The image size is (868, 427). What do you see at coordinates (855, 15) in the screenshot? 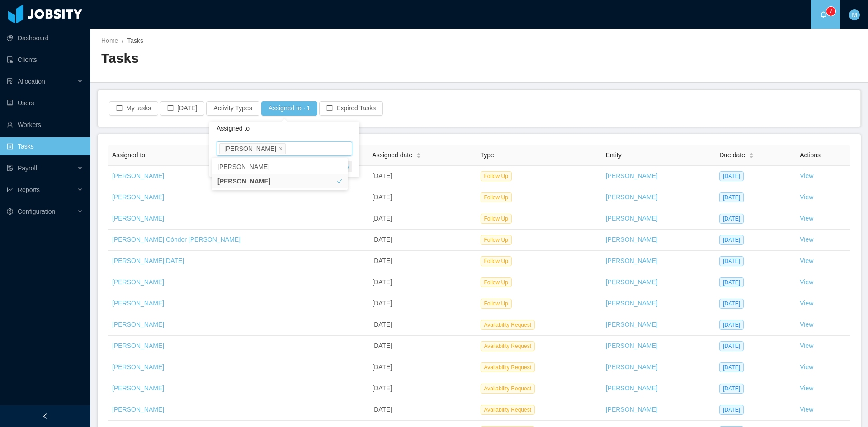
I see `span: M` at bounding box center [855, 15].